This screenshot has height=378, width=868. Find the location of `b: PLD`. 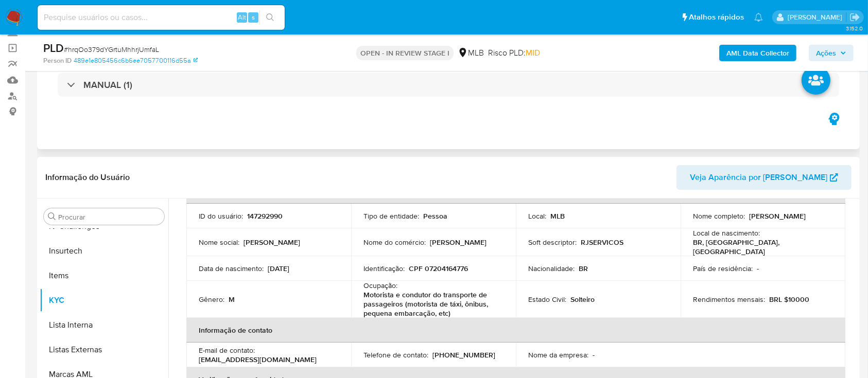

b: PLD is located at coordinates (54, 48).